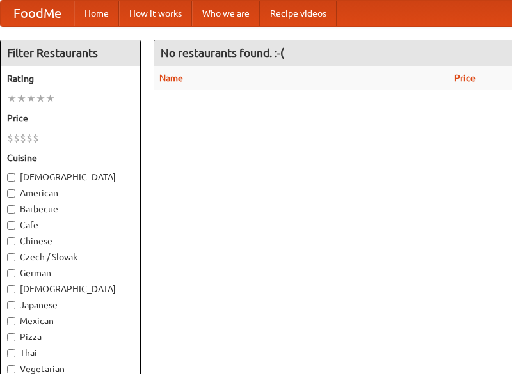  Describe the element at coordinates (11, 353) in the screenshot. I see `input: Thai` at that location.